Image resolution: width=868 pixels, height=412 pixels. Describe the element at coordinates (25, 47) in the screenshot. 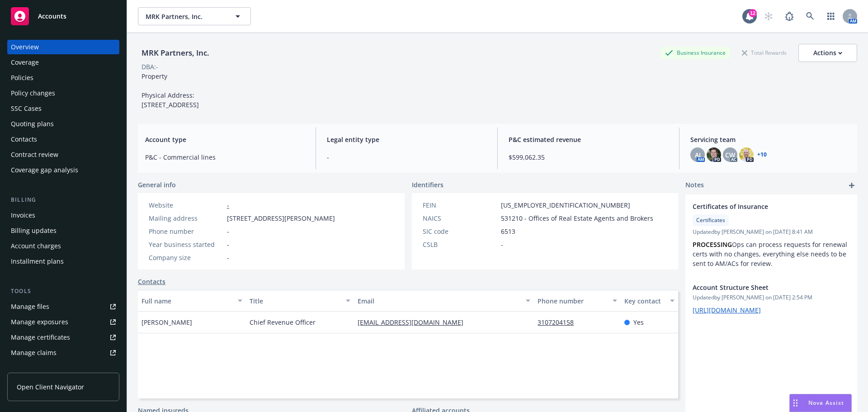

I see `div: Overview` at that location.